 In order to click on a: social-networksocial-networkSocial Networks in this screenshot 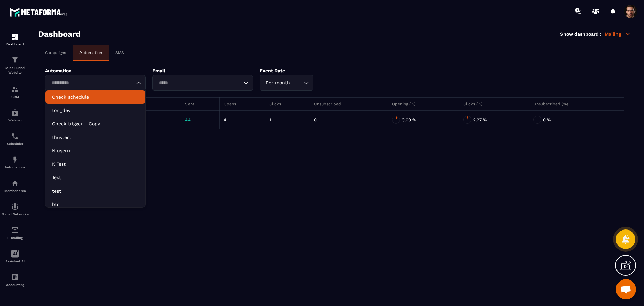, I will do `click(15, 210)`.